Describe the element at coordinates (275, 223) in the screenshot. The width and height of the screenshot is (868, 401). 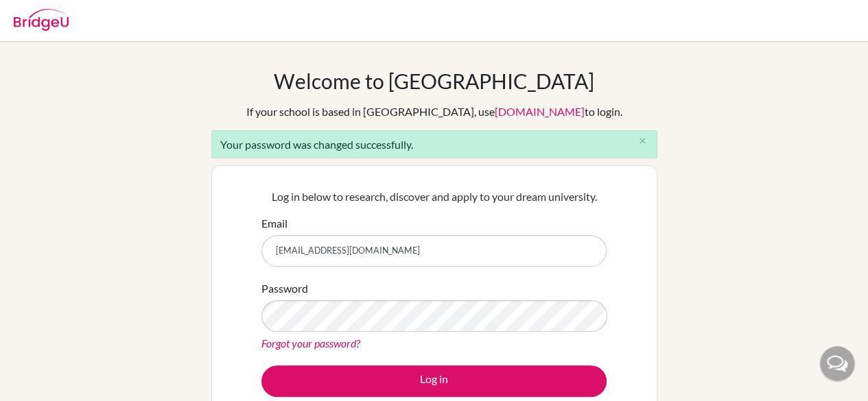
I see `label: Email` at that location.